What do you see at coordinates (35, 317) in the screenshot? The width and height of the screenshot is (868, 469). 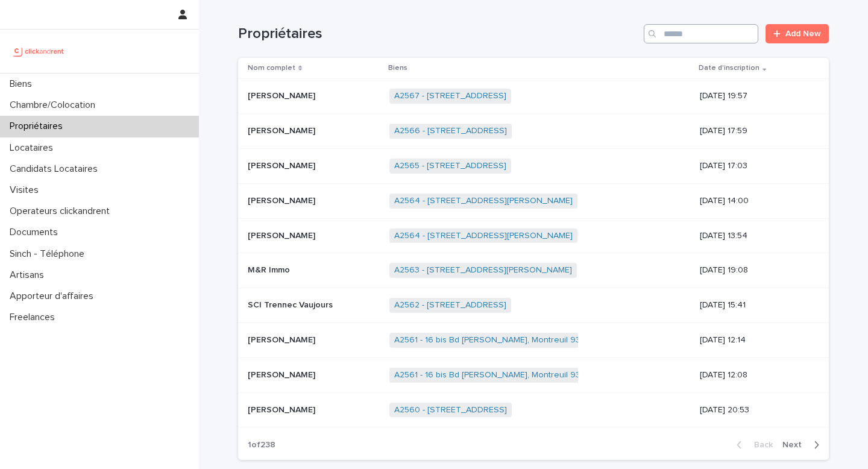 I see `p: Freelances` at bounding box center [35, 317].